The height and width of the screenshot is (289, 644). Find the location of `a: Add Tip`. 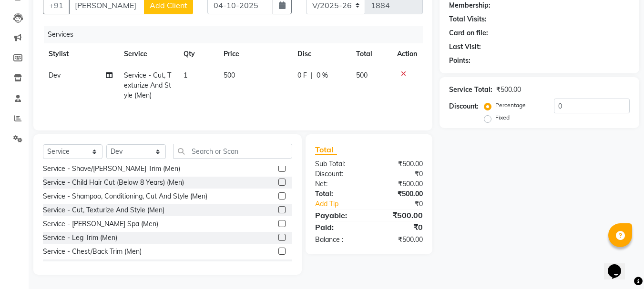

a: Add Tip is located at coordinates (343, 204).